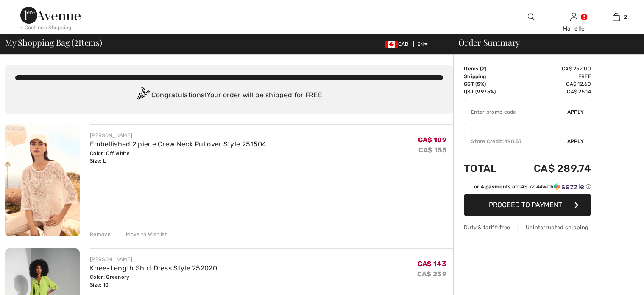 The image size is (644, 295). Describe the element at coordinates (432, 139) in the screenshot. I see `span: CA$ 109` at that location.